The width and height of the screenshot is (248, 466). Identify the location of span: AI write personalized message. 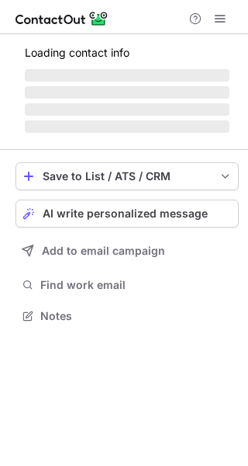
(125, 213).